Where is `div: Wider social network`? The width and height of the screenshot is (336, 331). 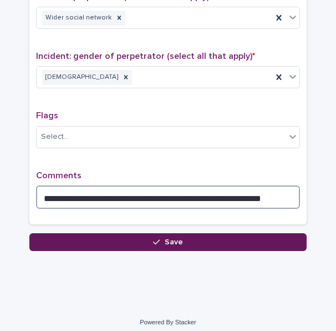 div: Wider social network is located at coordinates (78, 18).